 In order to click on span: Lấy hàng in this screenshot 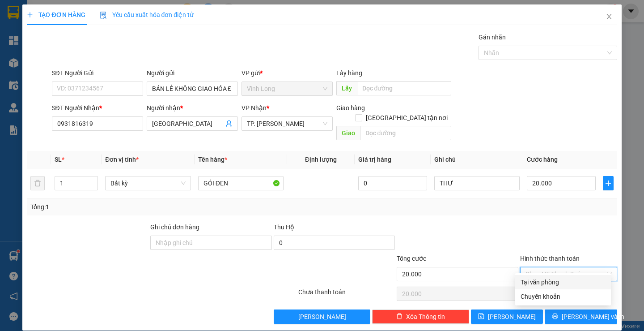, I will do `click(349, 73)`.